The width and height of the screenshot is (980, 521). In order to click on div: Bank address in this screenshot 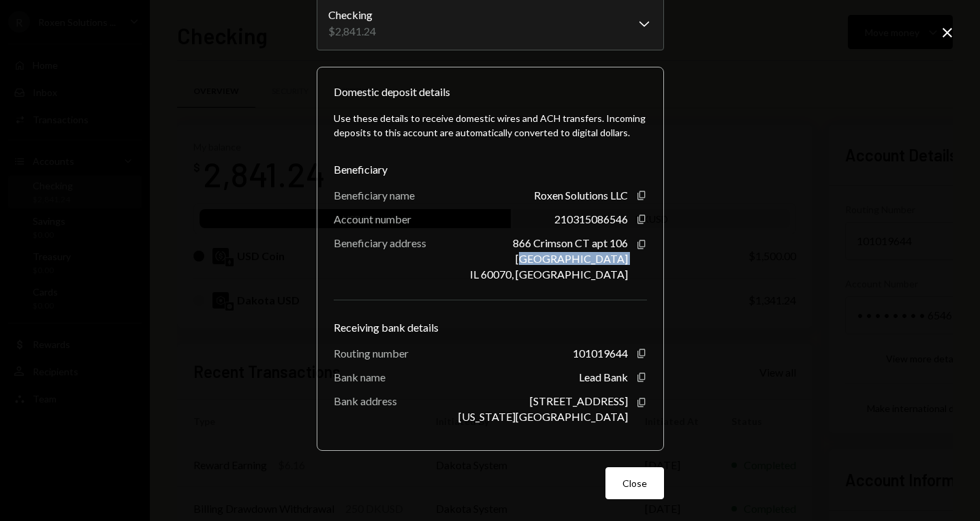, I will do `click(365, 400)`.